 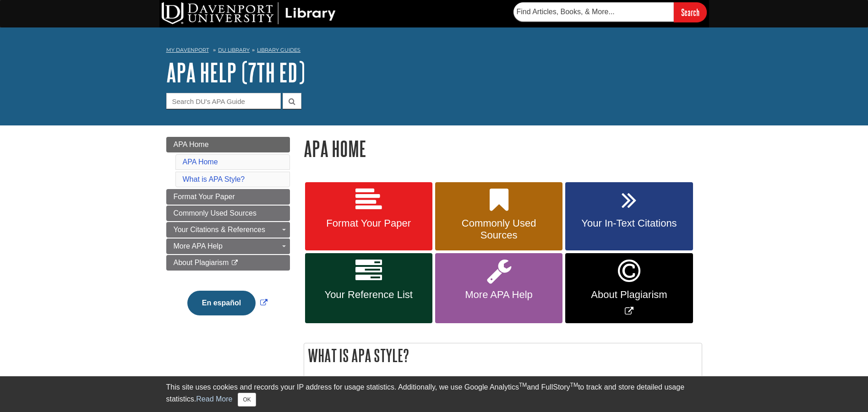 I want to click on a: Your Citations & References, so click(x=228, y=230).